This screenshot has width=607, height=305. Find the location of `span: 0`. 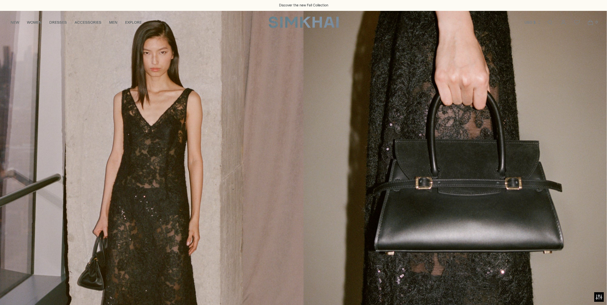

span: 0 is located at coordinates (596, 22).